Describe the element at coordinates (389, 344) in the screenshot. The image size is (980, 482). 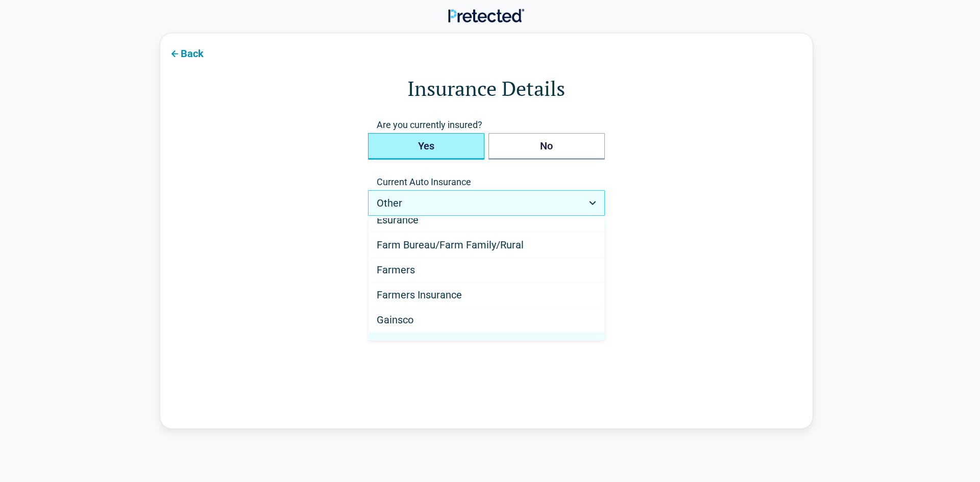
I see `span: Geico` at that location.